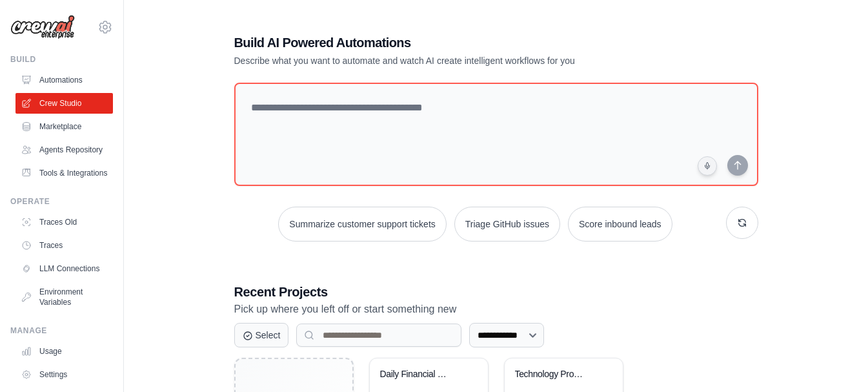  What do you see at coordinates (64, 297) in the screenshot?
I see `a: Environment Variables` at bounding box center [64, 297].